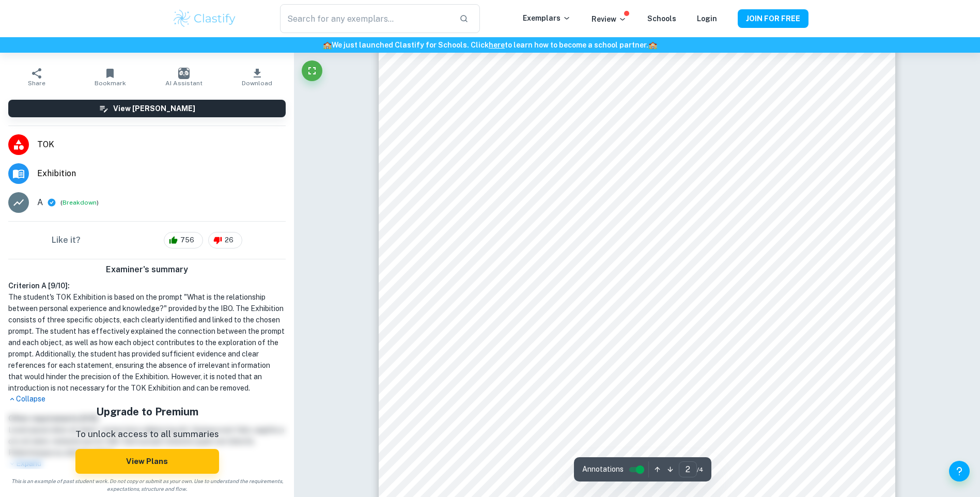  What do you see at coordinates (148, 412) in the screenshot?
I see `h5: Upgrade to Premium` at bounding box center [148, 412].